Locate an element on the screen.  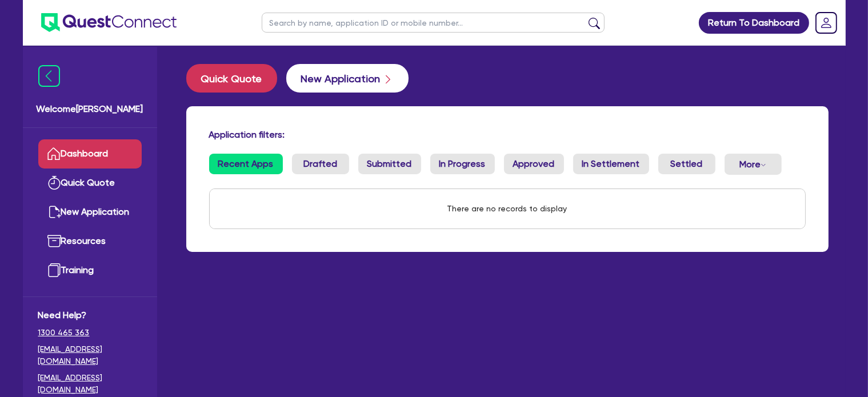
div: There are no records to display is located at coordinates (507, 209).